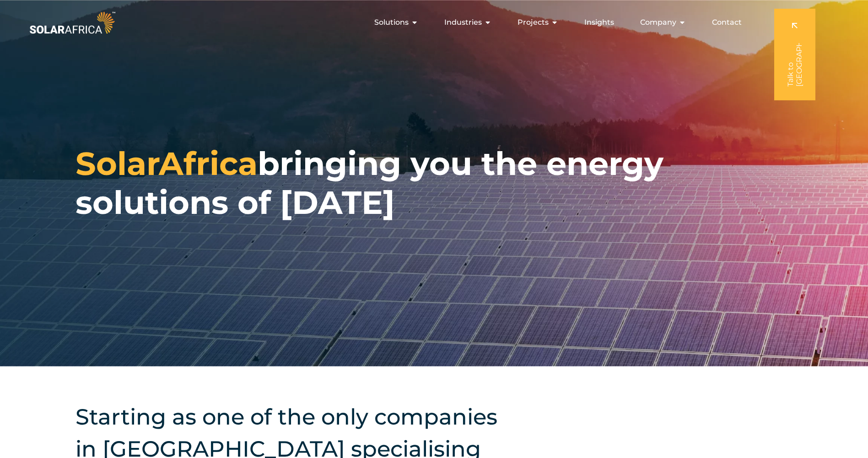  What do you see at coordinates (658, 22) in the screenshot?
I see `span: Company` at bounding box center [658, 22].